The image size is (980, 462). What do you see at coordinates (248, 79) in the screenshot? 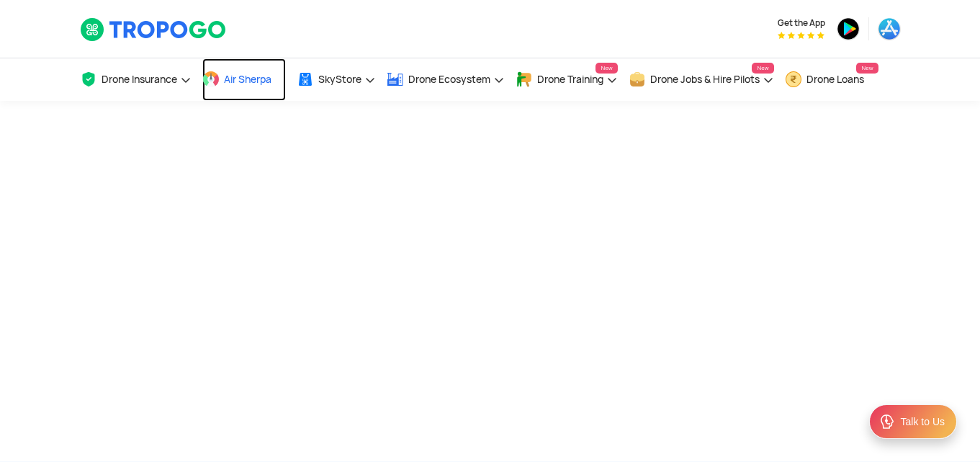
I see `span: Air Sherpa` at bounding box center [248, 79].